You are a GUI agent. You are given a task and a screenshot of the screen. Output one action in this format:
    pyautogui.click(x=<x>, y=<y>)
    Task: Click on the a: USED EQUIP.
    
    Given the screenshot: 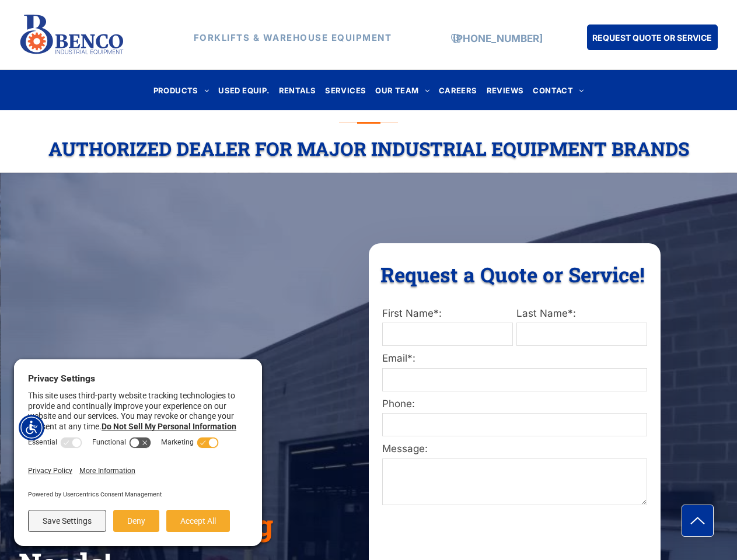 What is the action you would take?
    pyautogui.click(x=244, y=90)
    